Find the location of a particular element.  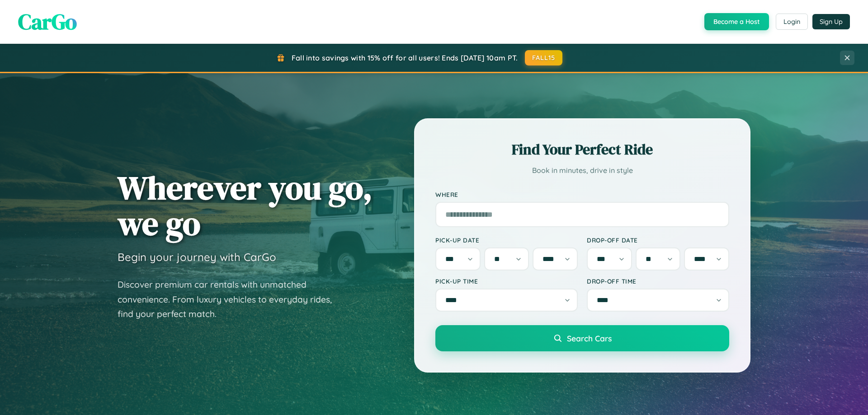

h3: Begin your journey with CarGo is located at coordinates (197, 257).